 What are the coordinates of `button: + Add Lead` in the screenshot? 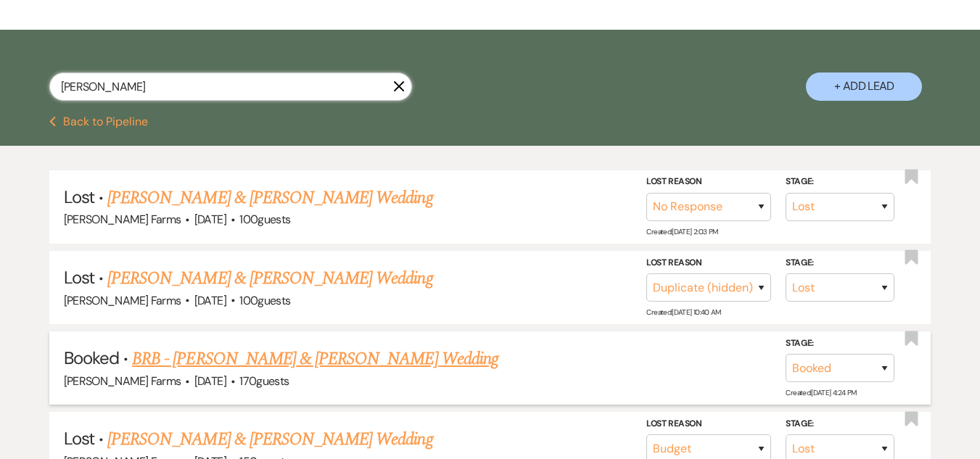 It's located at (864, 86).